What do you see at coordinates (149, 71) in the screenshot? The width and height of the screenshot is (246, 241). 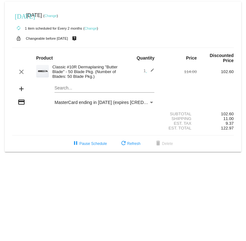 I see `span: 1` at bounding box center [149, 71].